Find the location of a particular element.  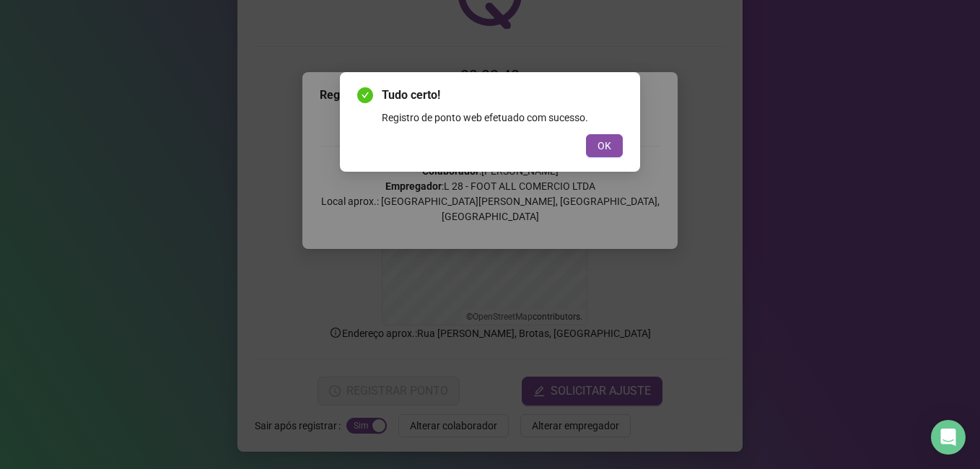

div: Open Intercom Messenger is located at coordinates (948, 437).